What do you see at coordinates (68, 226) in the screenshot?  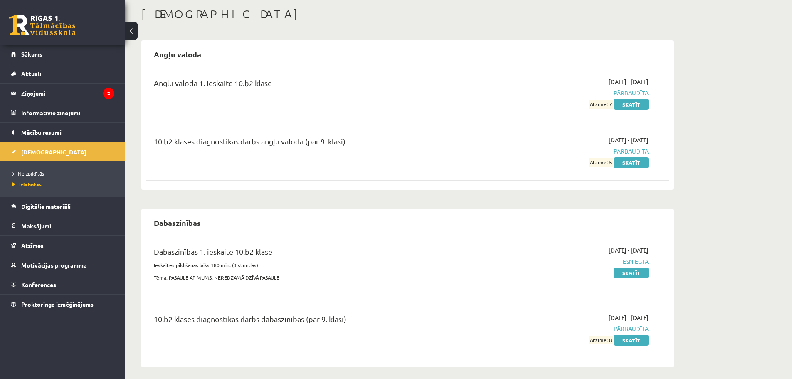 I see `legend: Maksājumi` at bounding box center [68, 226].